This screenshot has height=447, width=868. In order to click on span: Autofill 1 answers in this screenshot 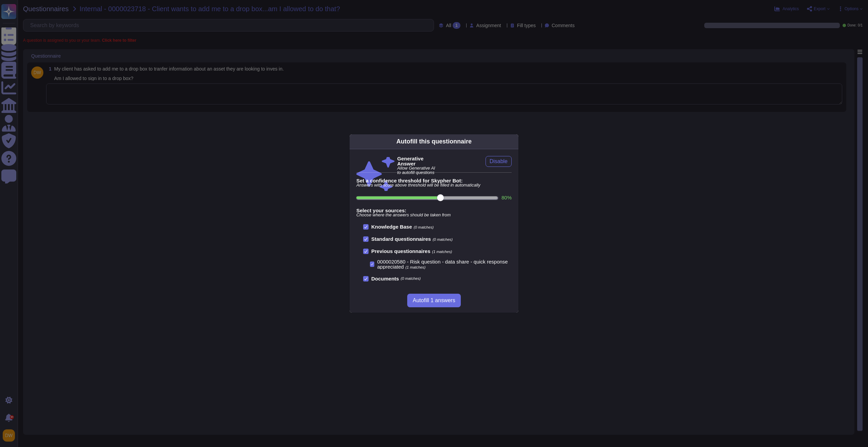, I will do `click(434, 300)`.